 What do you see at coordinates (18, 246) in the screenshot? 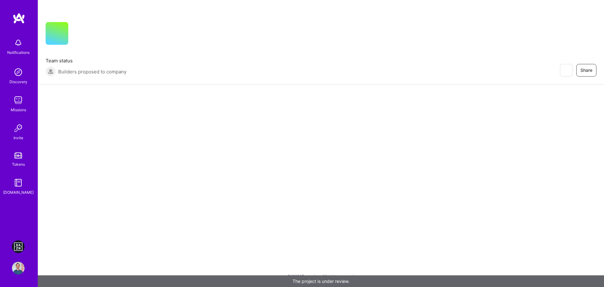
I see `img: DAZN: Event Moderators for Israel Based Team` at bounding box center [18, 246].